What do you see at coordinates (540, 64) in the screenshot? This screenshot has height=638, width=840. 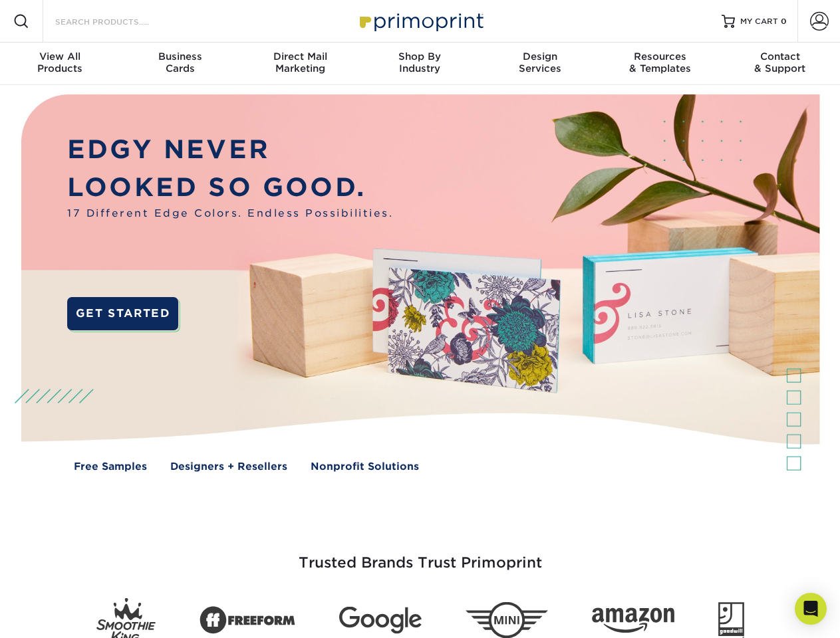 I see `a: DesignServices` at bounding box center [540, 64].